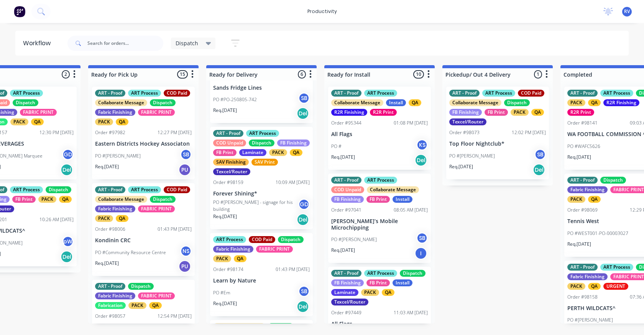 The height and width of the screenshot is (335, 644). What do you see at coordinates (68, 241) in the screenshot?
I see `div: pW` at bounding box center [68, 241].